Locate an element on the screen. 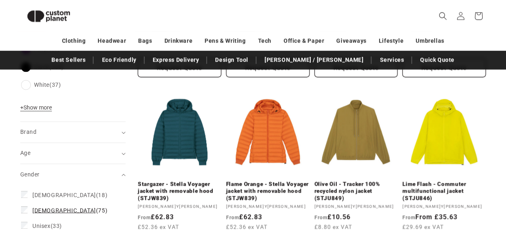  a: Tech is located at coordinates (264, 40).